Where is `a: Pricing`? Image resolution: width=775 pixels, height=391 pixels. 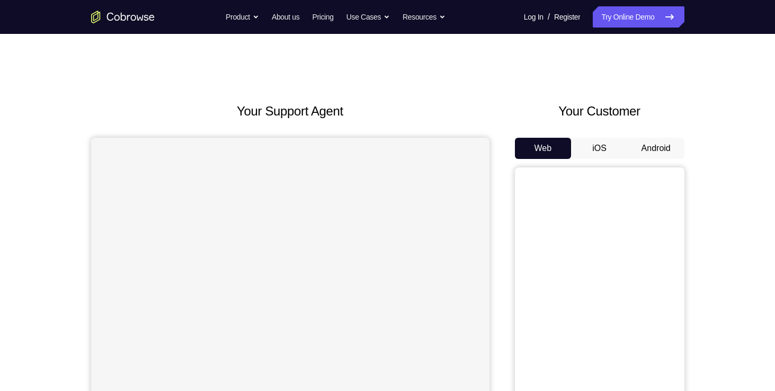
a: Pricing is located at coordinates (323, 17).